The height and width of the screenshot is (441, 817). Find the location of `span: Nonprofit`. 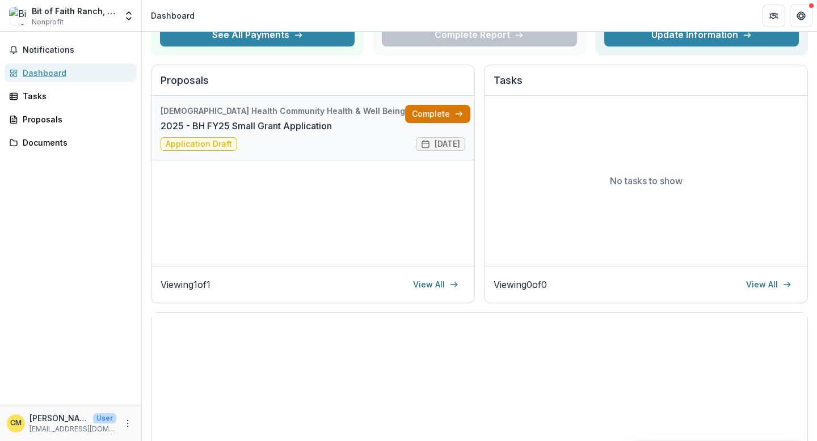

span: Nonprofit is located at coordinates (48, 22).